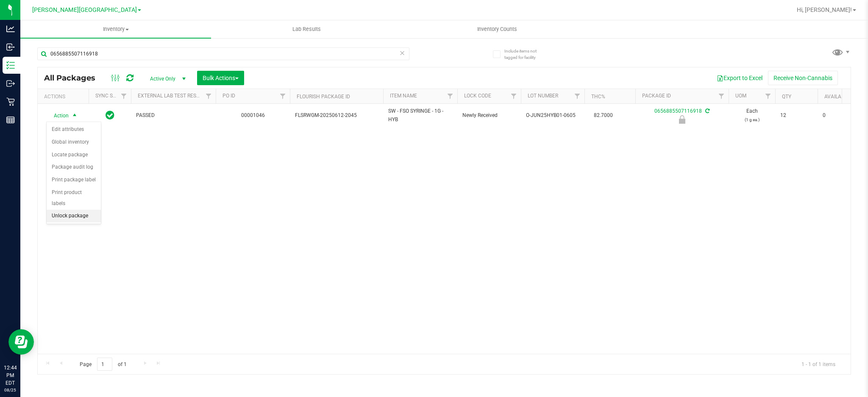 The height and width of the screenshot is (397, 868). What do you see at coordinates (11, 65) in the screenshot?
I see `inline-svg: Inventory` at bounding box center [11, 65].